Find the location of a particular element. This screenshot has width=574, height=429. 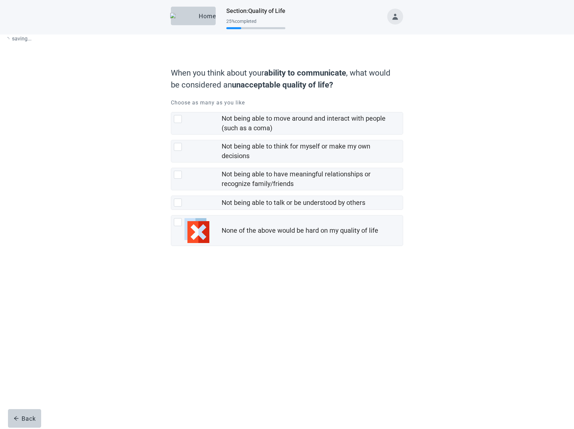

div: 25 % completed is located at coordinates (256, 21).